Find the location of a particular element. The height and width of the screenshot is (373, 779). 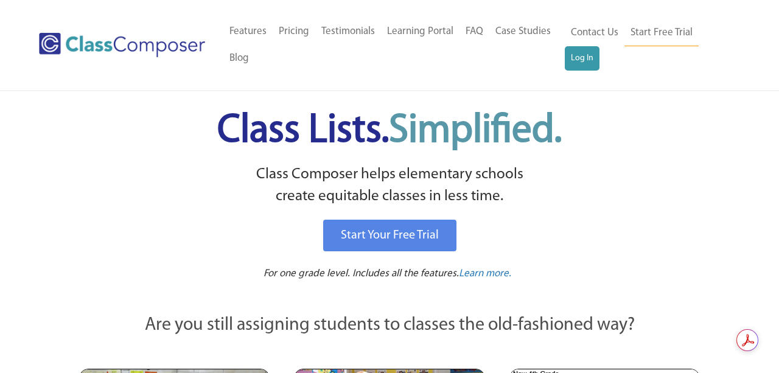

span: For one grade level. Includes all the features. is located at coordinates (361, 273).